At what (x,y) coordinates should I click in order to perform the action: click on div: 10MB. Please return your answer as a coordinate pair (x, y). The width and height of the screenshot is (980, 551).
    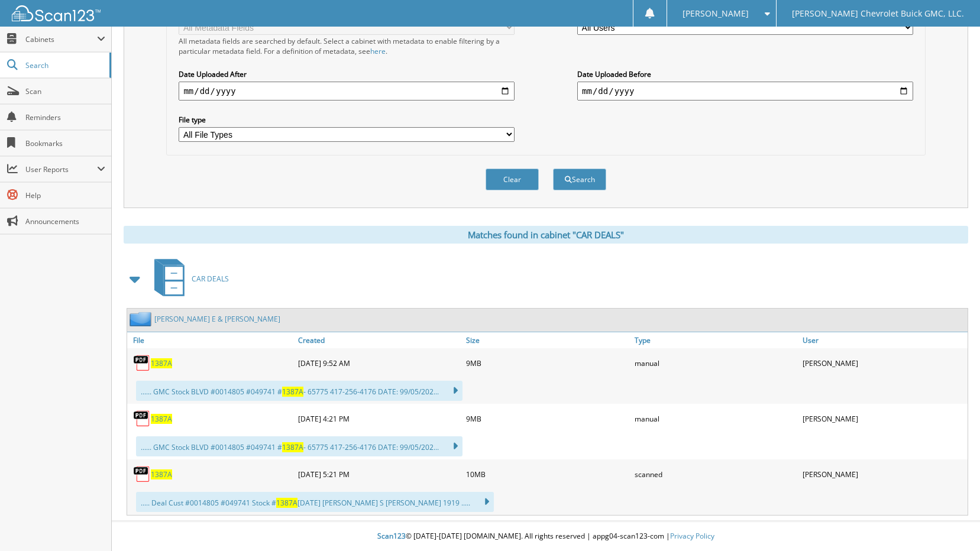
    Looking at the image, I should click on (547, 474).